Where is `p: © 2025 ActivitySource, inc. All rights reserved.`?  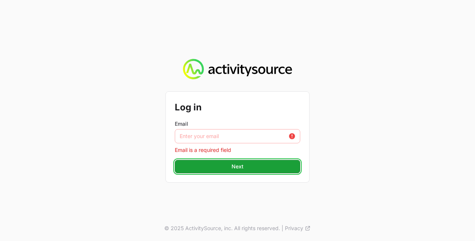
p: © 2025 ActivitySource, inc. All rights reserved. is located at coordinates (222, 228).